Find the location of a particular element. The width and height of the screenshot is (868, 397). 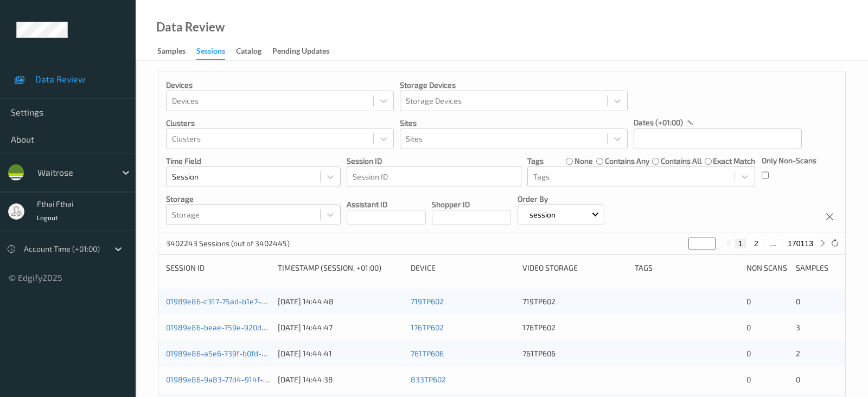

a: 01989e86-beae-759e-920d-b0ed42a4918f is located at coordinates (241, 327).